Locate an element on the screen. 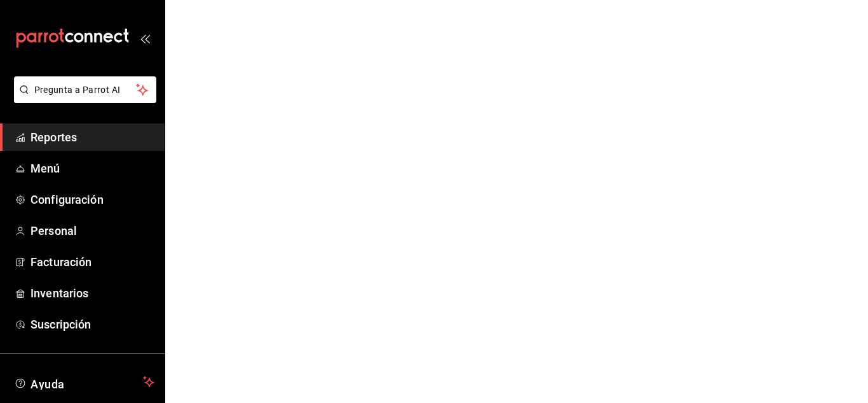  span: Suscripción is located at coordinates (92, 324).